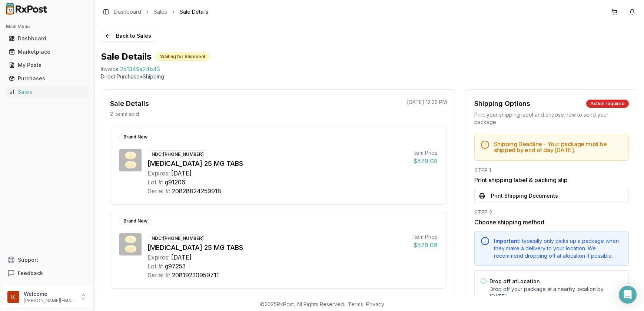  I want to click on p: Direct Purchase • Shipping, so click(369, 77).